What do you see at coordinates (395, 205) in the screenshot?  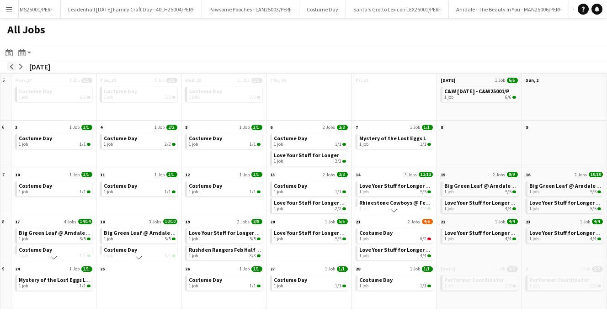 I see `a: Rhinestone Cowboys @ Festival Place - FP25001/PERF1 job4/4` at bounding box center [395, 205].